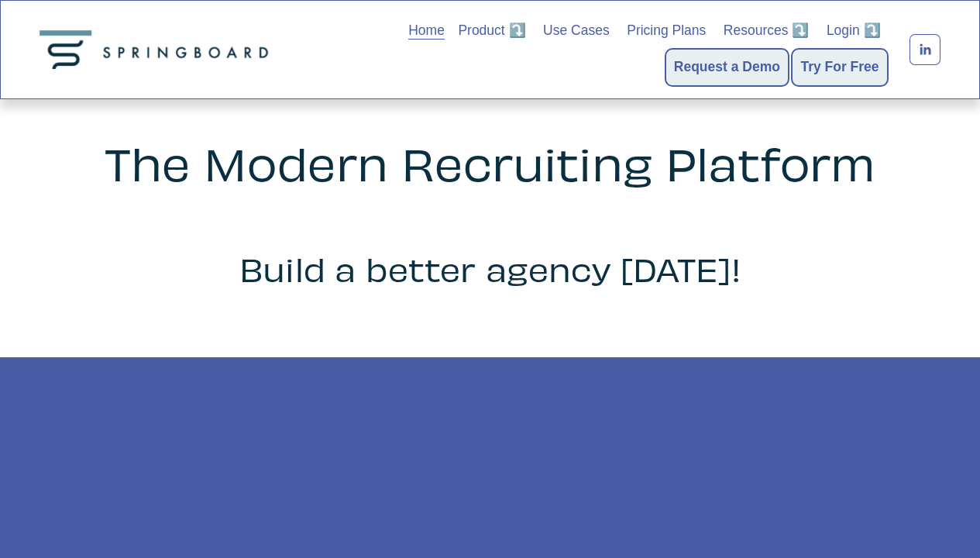 The height and width of the screenshot is (558, 980). Describe the element at coordinates (491, 161) in the screenshot. I see `h2: The Modern Recruiting Platform` at that location.